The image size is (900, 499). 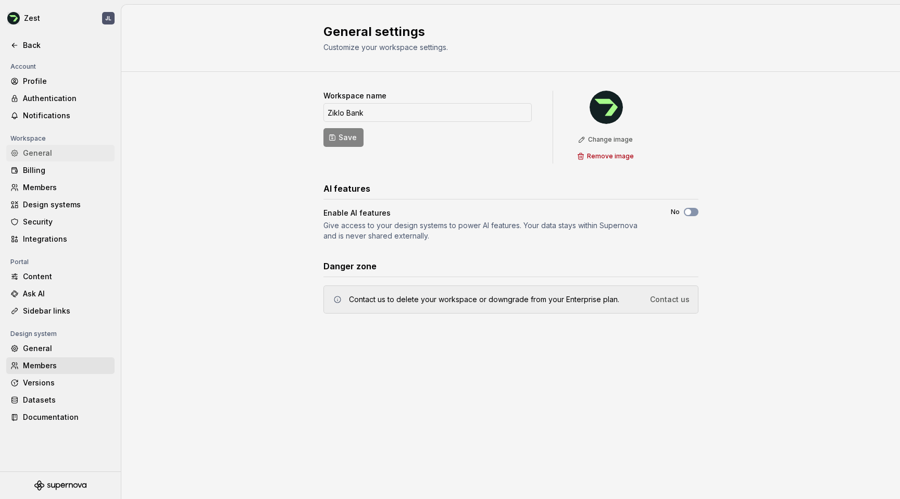 What do you see at coordinates (60, 45) in the screenshot?
I see `a: Back` at bounding box center [60, 45].